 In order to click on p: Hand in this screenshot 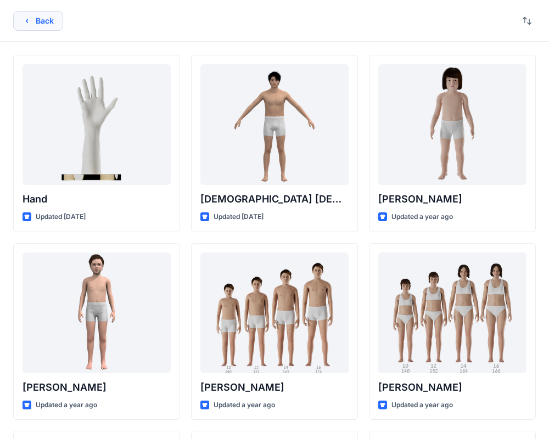, I will do `click(97, 199)`.